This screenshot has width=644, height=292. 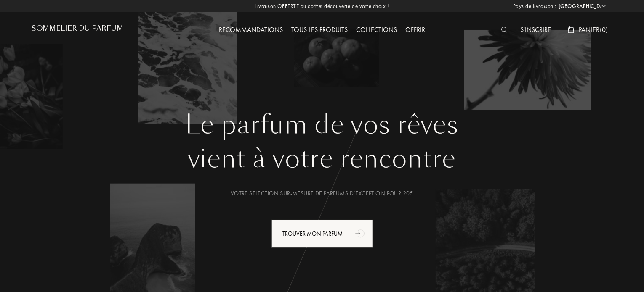 What do you see at coordinates (415, 30) in the screenshot?
I see `a: Offrir` at bounding box center [415, 30].